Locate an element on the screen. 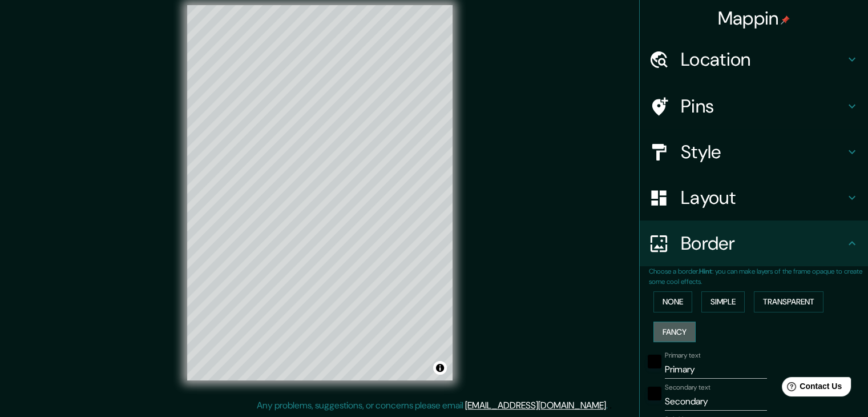 The height and width of the screenshot is (417, 868). h4: Mappin is located at coordinates (754, 18).